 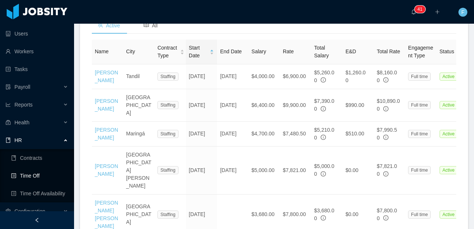 I want to click on td: Tandil, so click(x=139, y=77).